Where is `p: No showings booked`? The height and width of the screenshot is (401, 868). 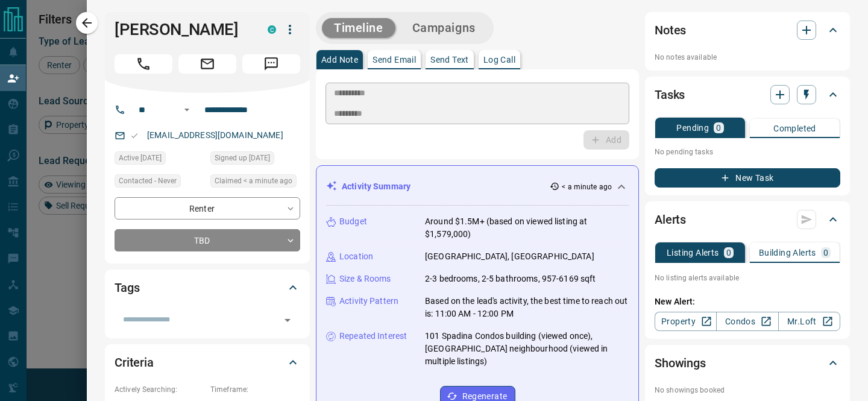
p: No showings booked is located at coordinates (747, 390).